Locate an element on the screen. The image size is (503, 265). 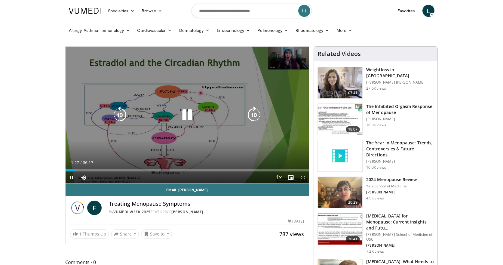
div: Progress Bar is located at coordinates (187, 170).